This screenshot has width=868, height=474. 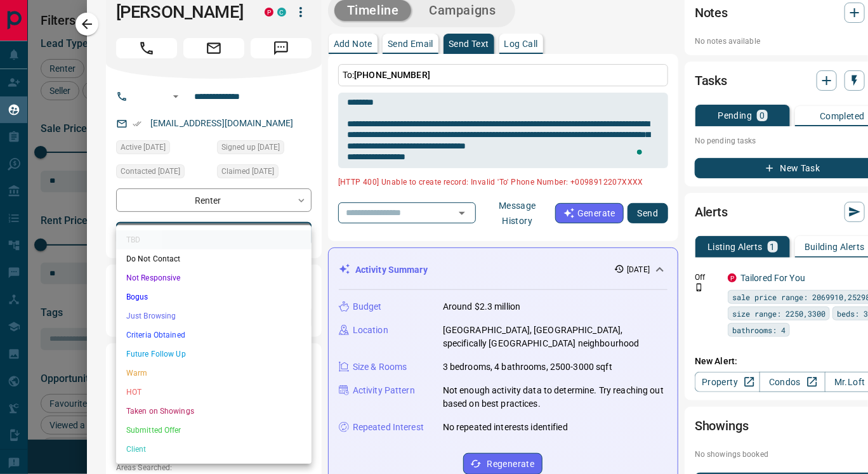 What do you see at coordinates (214, 449) in the screenshot?
I see `li: Client` at bounding box center [214, 449].